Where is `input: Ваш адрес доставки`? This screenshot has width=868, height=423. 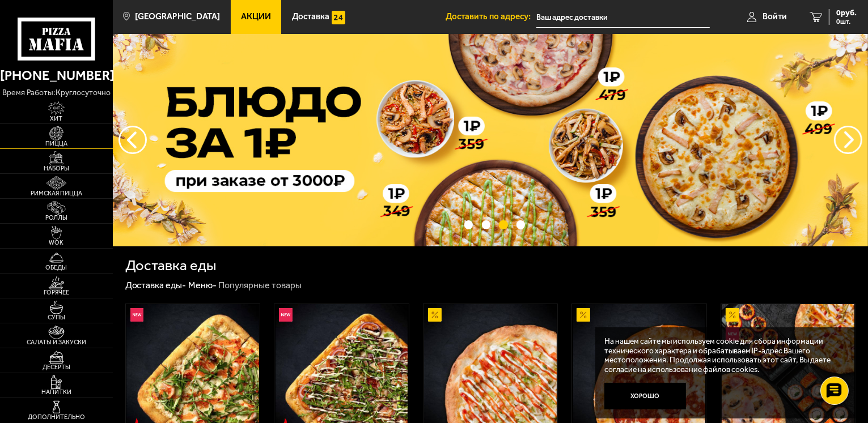
input: Ваш адрес доставки is located at coordinates (623, 17).